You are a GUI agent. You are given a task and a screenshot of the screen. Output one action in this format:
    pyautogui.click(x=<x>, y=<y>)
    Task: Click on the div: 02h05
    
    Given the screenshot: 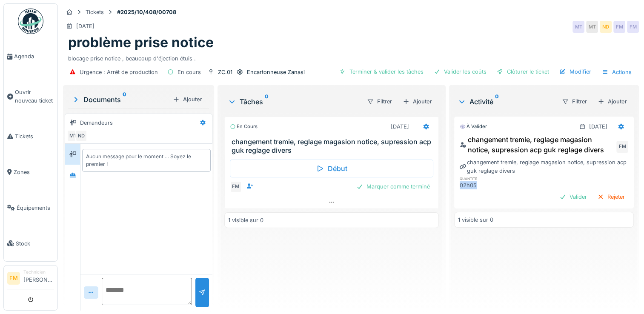 What is the action you would take?
    pyautogui.click(x=487, y=185)
    